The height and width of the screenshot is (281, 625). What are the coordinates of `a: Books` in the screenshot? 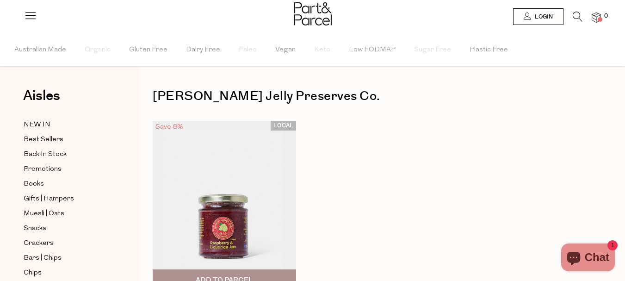 It's located at (66, 184).